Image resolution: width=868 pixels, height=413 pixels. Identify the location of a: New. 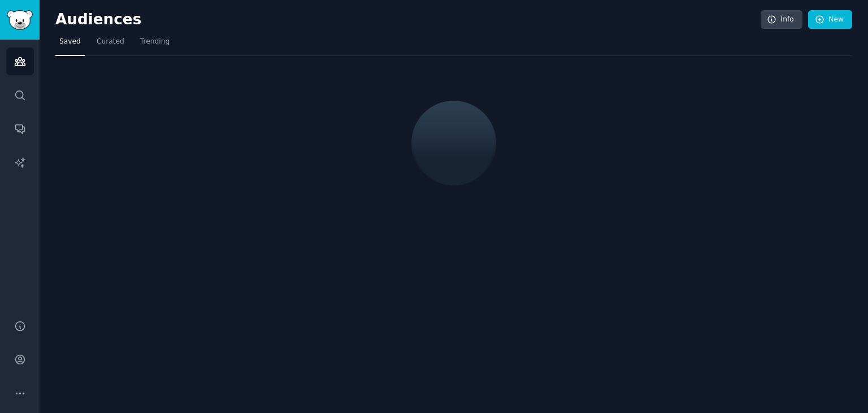
(830, 20).